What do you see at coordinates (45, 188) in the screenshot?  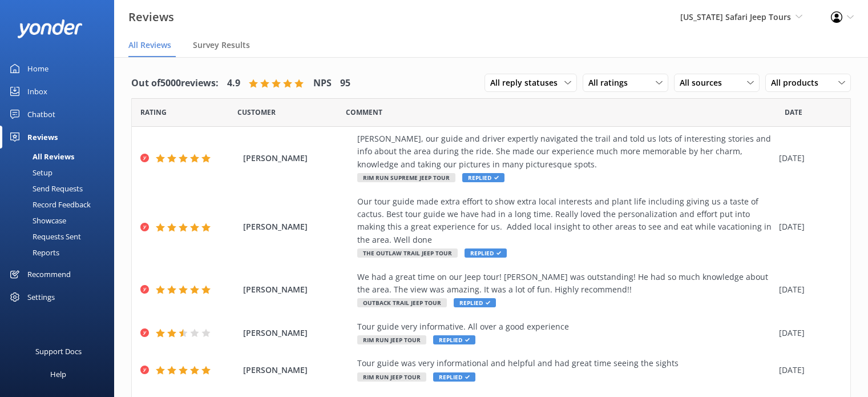 I see `div: Send Requests` at bounding box center [45, 188].